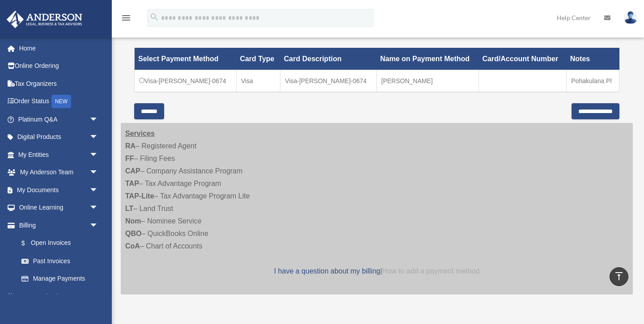 The width and height of the screenshot is (644, 324). Describe the element at coordinates (593, 81) in the screenshot. I see `td: Pohakulana Pl` at that location.